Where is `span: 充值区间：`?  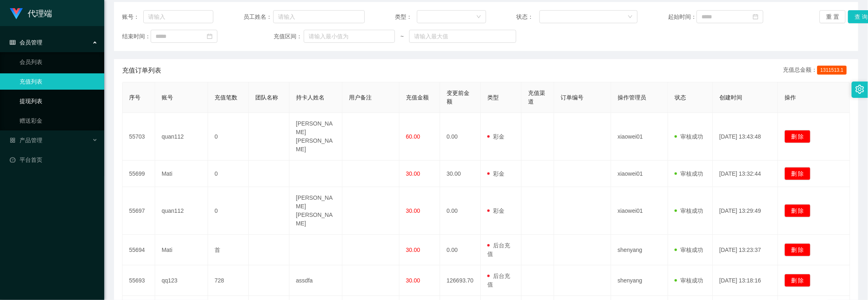
span: 充值区间： is located at coordinates (288, 36).